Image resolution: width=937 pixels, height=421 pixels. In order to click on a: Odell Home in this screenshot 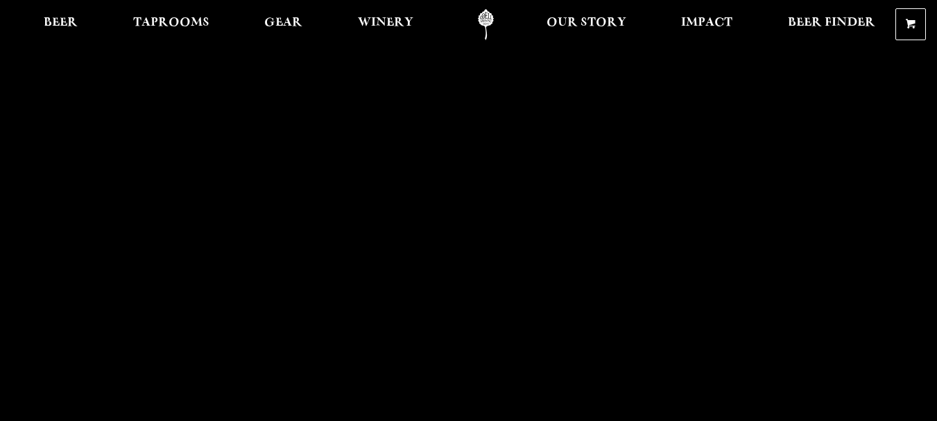, I will do `click(486, 24)`.